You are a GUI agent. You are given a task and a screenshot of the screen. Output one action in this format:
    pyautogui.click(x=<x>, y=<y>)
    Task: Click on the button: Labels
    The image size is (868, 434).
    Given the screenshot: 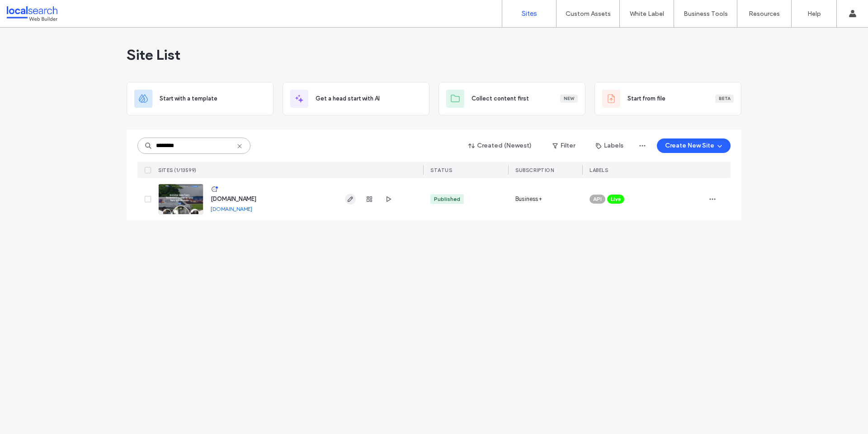 What is the action you would take?
    pyautogui.click(x=609, y=146)
    